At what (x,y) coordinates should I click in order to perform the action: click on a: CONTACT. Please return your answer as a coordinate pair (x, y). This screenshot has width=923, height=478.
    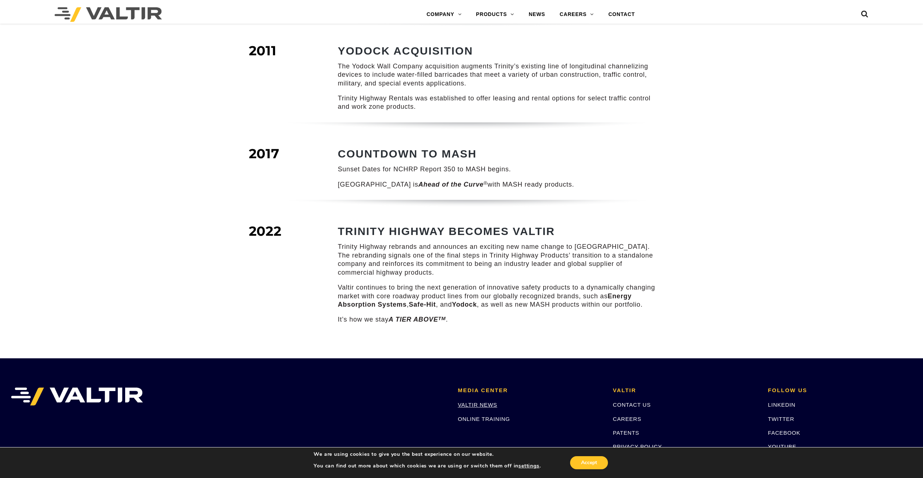
    Looking at the image, I should click on (622, 15).